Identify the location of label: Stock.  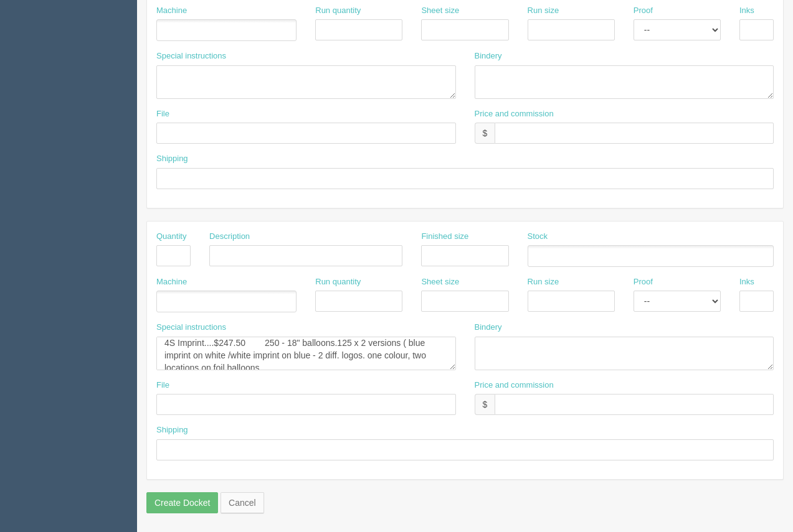
(537, 236).